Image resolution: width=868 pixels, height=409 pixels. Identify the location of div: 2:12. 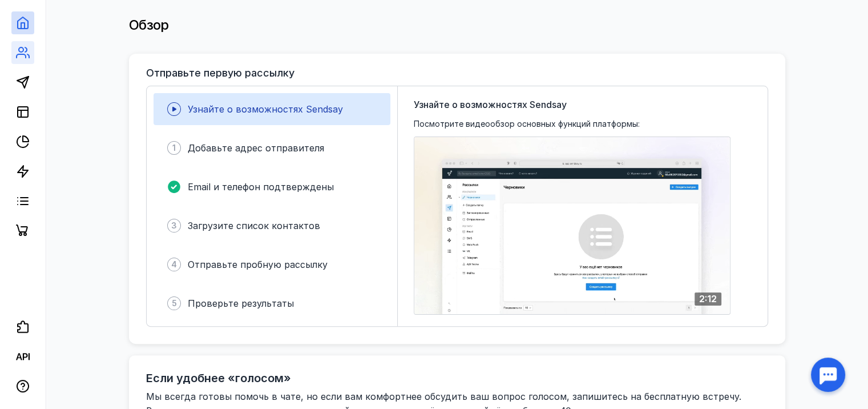
(708, 299).